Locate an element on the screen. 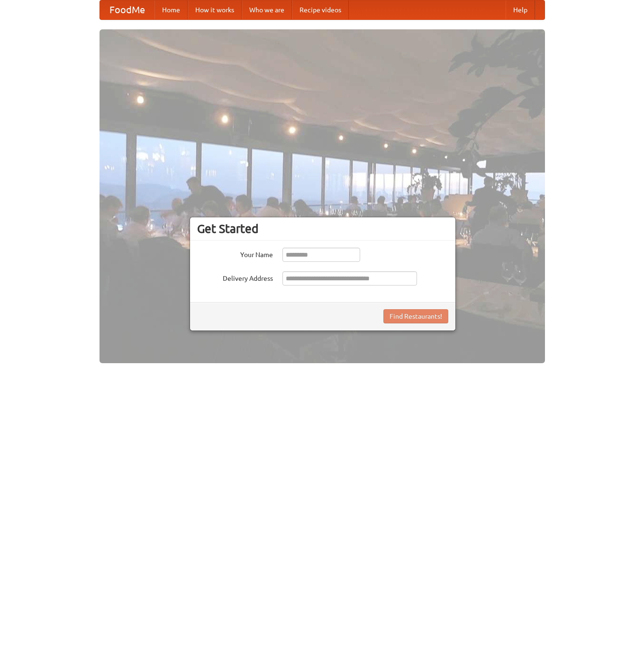 The width and height of the screenshot is (644, 670). a: Help is located at coordinates (520, 10).